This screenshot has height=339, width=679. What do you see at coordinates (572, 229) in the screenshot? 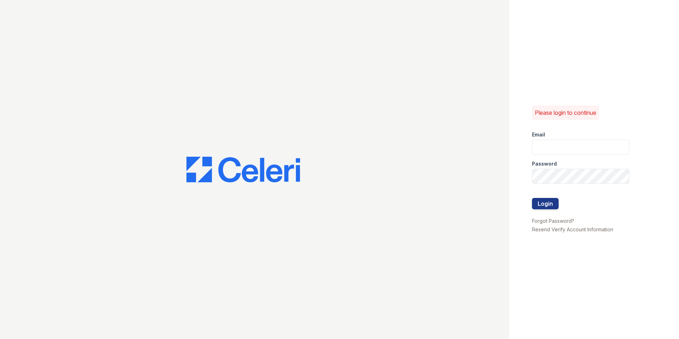
I see `a: Resend Verify Account Information` at bounding box center [572, 229].